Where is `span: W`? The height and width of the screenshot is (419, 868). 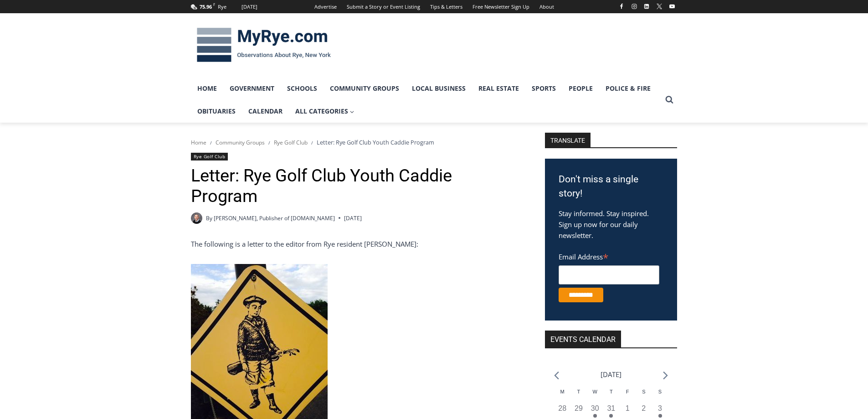
span: W is located at coordinates (595, 391).